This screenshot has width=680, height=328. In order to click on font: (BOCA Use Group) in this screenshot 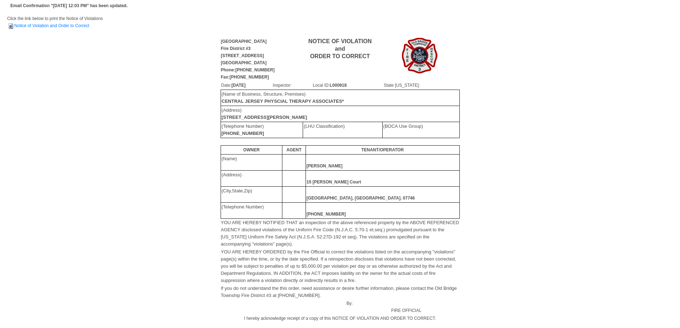, I will do `click(403, 126)`.